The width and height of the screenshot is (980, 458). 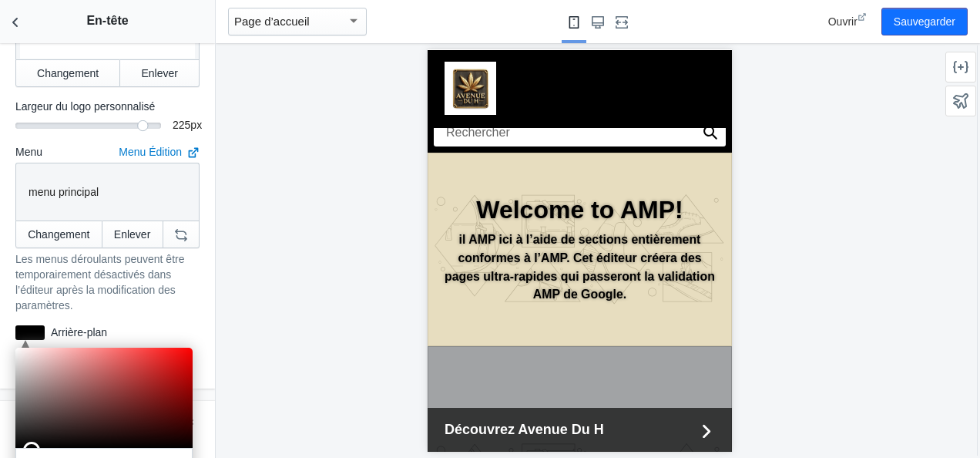 I want to click on button: Sauvegarder, so click(x=925, y=22).